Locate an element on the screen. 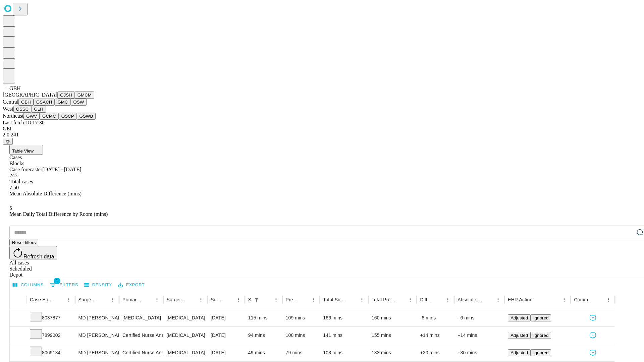  span: Table View is located at coordinates (23, 151).